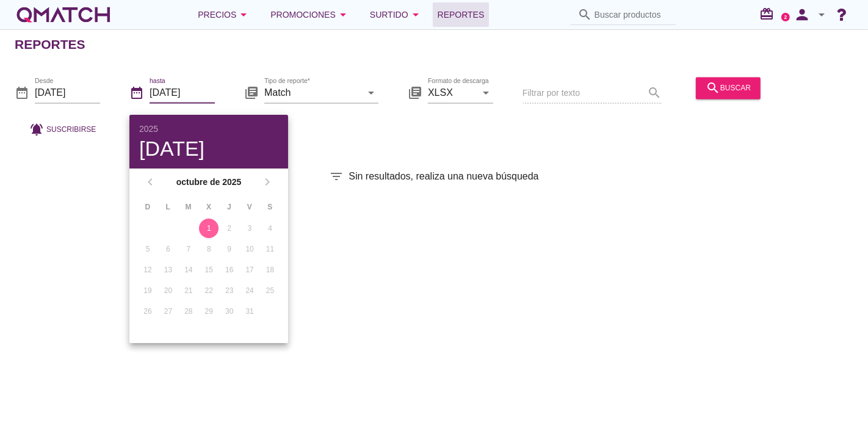  What do you see at coordinates (208, 129) in the screenshot?
I see `div: 2025` at bounding box center [208, 129].